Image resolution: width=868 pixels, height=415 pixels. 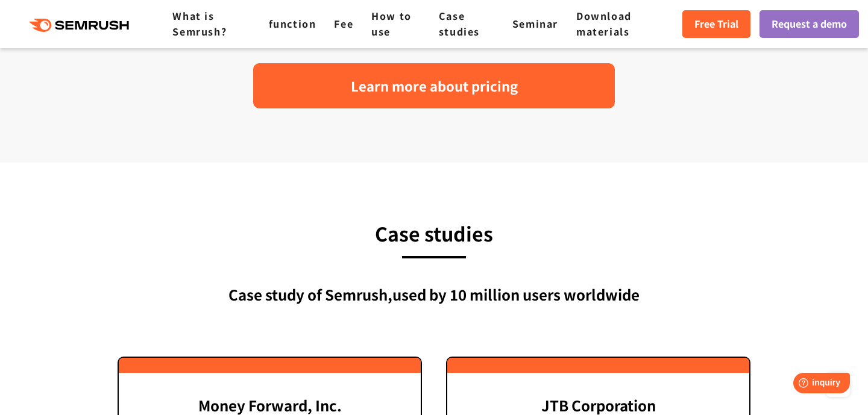 I want to click on font: What is Semrush?, so click(x=200, y=23).